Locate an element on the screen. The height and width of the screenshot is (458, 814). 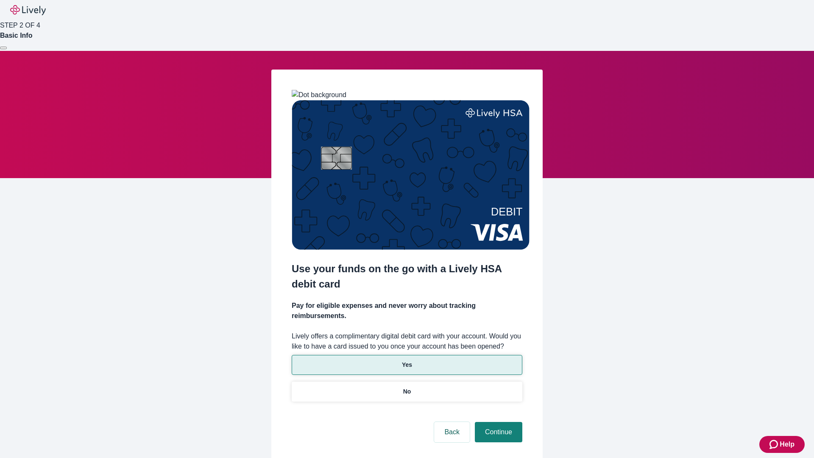
h2: Use your funds on the go with a Lively HSA debit card is located at coordinates (407, 276).